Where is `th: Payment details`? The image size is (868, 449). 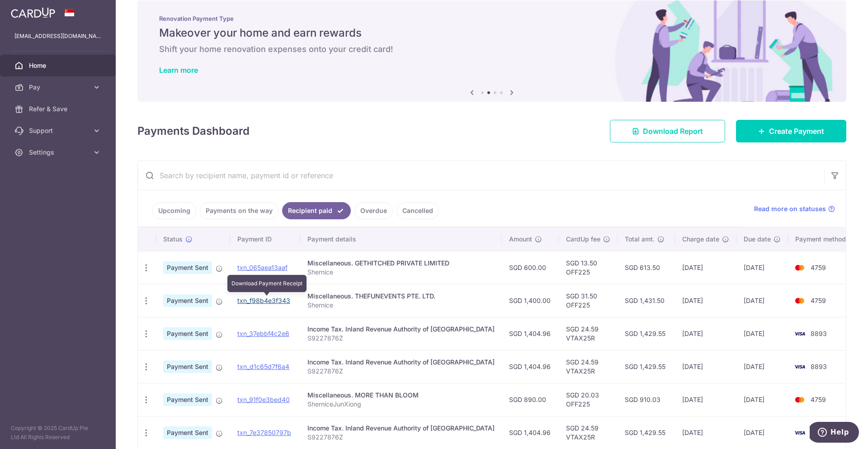 th: Payment details is located at coordinates (401, 239).